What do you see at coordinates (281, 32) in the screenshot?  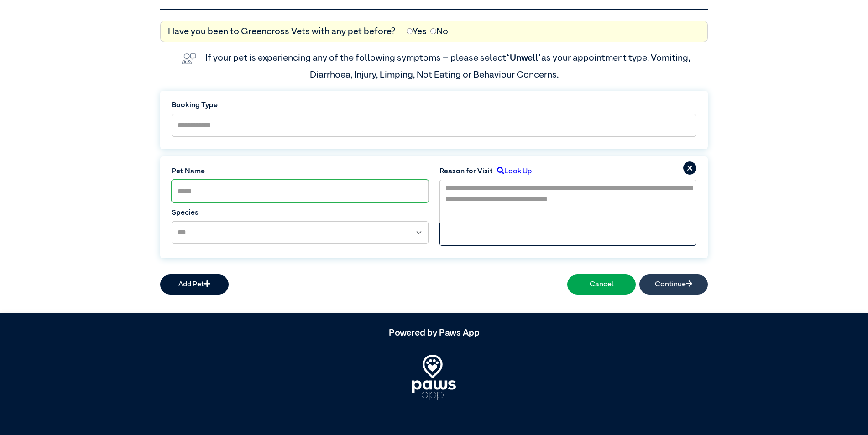 I see `label: Have you been to Greencross Vets with any pet before?` at bounding box center [281, 32].